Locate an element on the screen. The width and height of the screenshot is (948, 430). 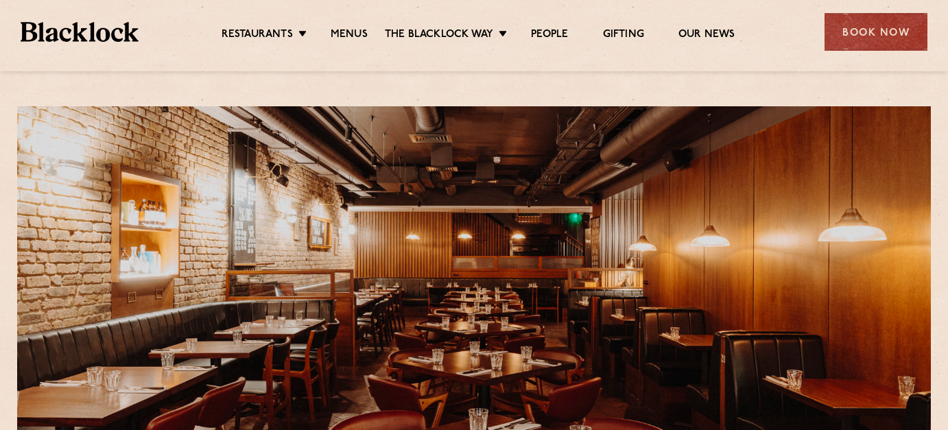
a: Gifting is located at coordinates (624, 36).